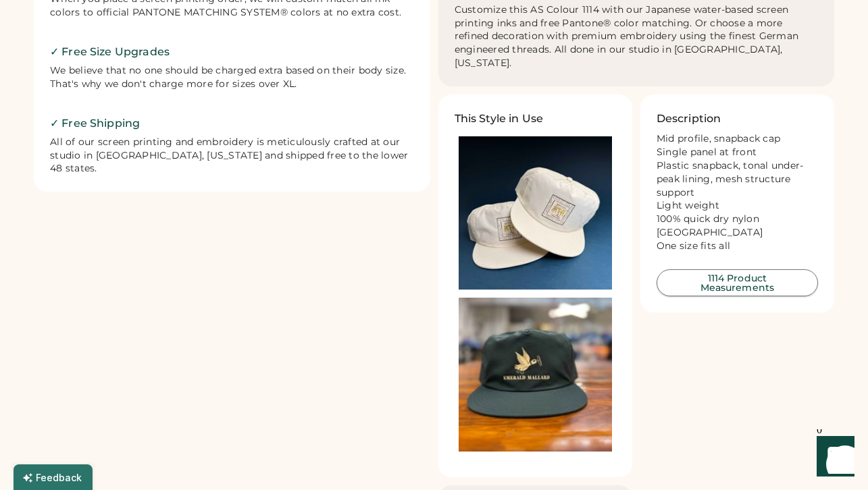 The width and height of the screenshot is (868, 490). Describe the element at coordinates (636, 36) in the screenshot. I see `div: Customize this AS Colour 1114 with our Japanese water-based screen printing inks and free Pantone...` at that location.